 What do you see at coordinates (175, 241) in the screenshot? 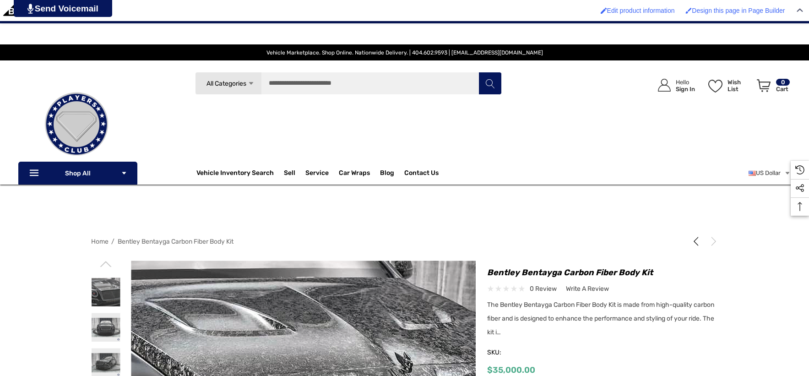
I see `a: Bentley Bentayga Carbon Fiber Body Kit` at bounding box center [175, 241].